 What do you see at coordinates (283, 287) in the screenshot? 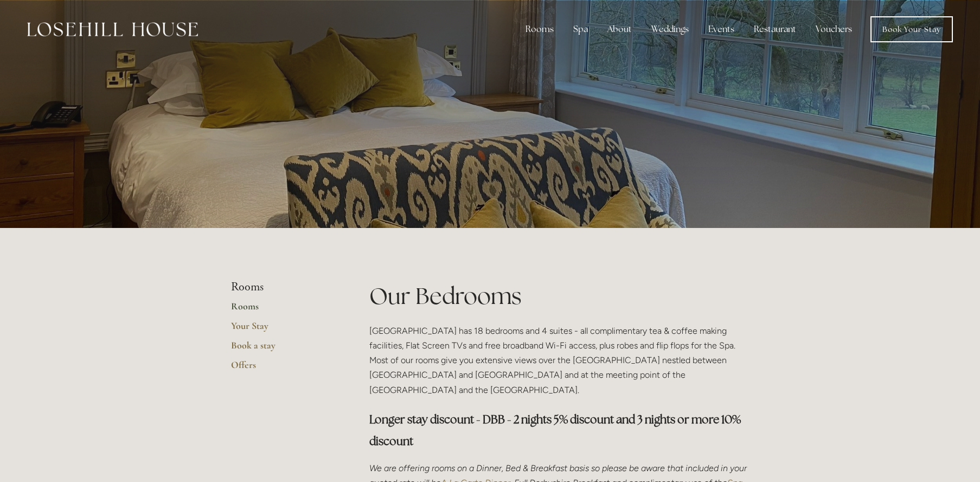
I see `li: Rooms` at bounding box center [283, 287].